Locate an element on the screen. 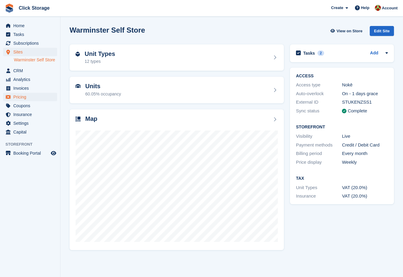  span: Invoices is located at coordinates (31, 88).